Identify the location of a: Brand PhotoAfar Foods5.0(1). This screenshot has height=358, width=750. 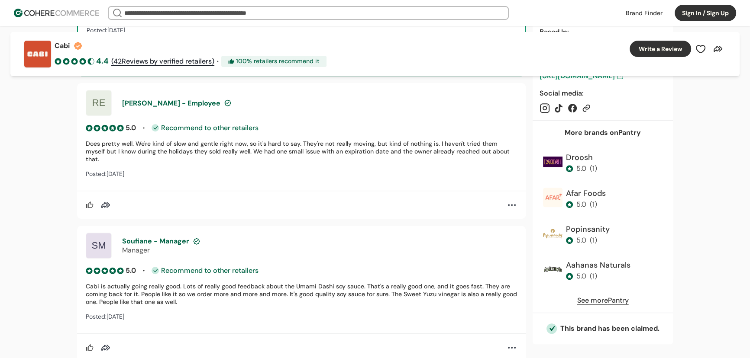
(603, 201).